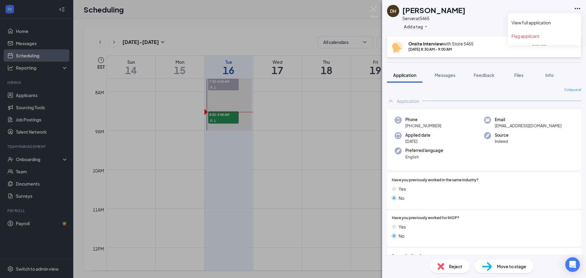 This screenshot has height=278, width=586. What do you see at coordinates (426, 27) in the screenshot?
I see `svg: Plus` at bounding box center [426, 27].